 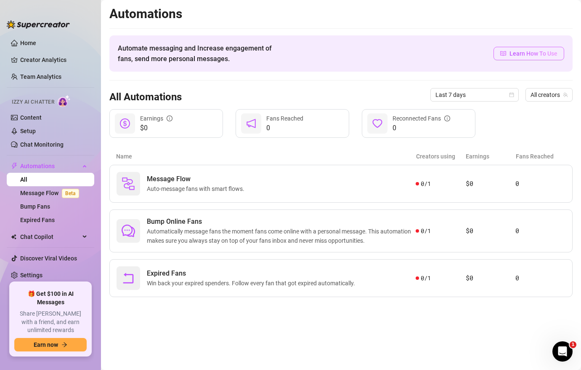 I want to click on span: Message Flow, so click(x=197, y=179).